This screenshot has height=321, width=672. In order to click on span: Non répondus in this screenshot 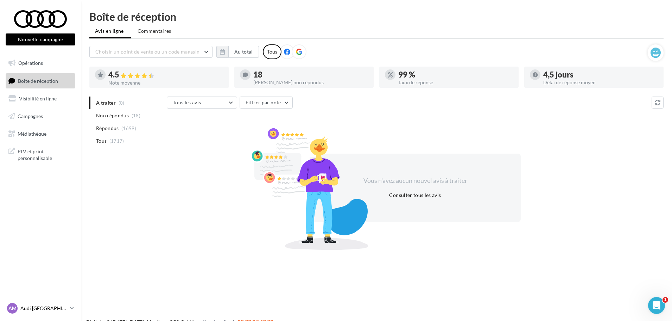, I will do `click(112, 115)`.